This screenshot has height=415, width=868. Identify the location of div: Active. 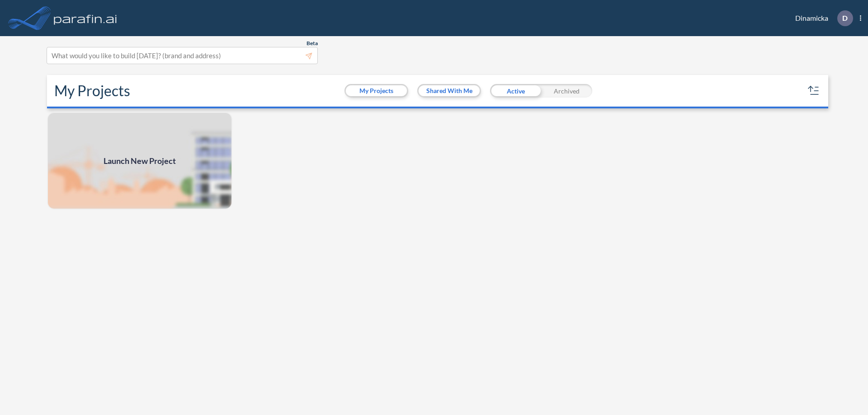
(515, 91).